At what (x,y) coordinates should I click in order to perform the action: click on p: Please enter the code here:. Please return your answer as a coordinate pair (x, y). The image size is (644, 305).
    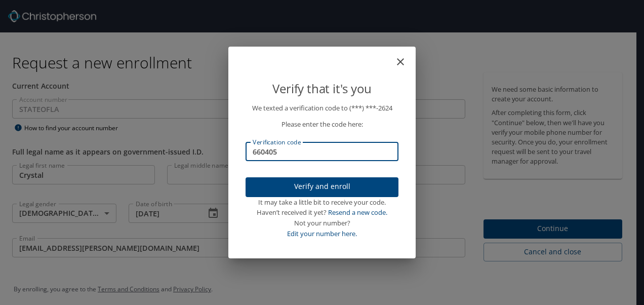
    Looking at the image, I should click on (322, 124).